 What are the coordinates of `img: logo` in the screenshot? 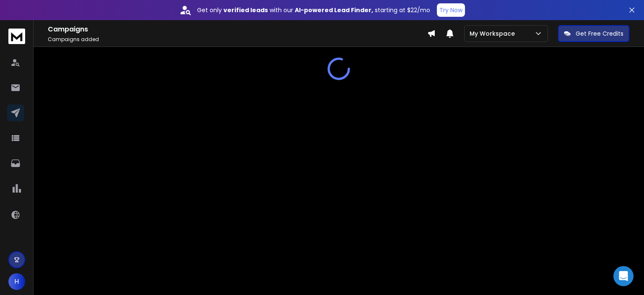 It's located at (16, 36).